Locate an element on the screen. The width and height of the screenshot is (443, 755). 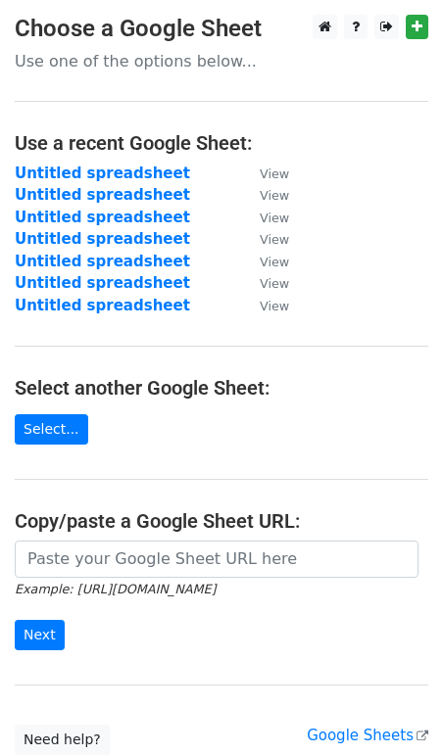
h4: Use a recent Google Sheet: is located at coordinates (221, 143).